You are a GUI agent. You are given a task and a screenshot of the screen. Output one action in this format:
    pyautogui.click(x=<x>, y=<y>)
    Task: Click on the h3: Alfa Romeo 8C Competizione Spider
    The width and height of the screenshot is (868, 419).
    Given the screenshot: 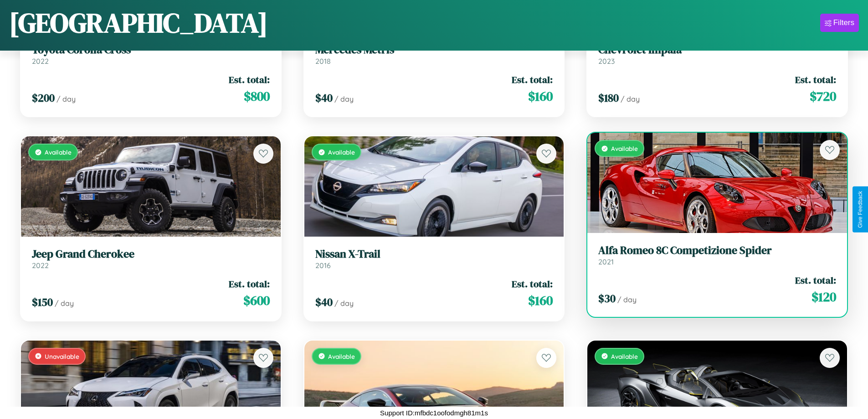 What is the action you would take?
    pyautogui.click(x=717, y=250)
    